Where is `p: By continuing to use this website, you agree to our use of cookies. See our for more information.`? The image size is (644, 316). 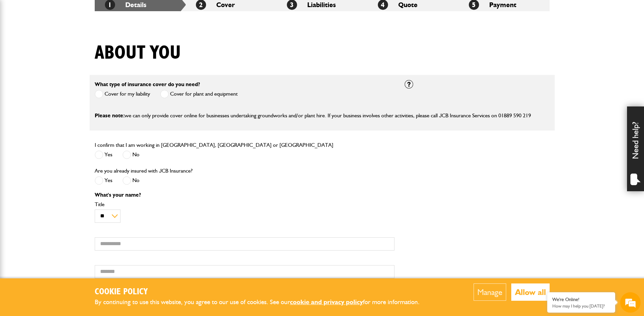
p: By continuing to use this website, you agree to our use of cookies. See our for more information. is located at coordinates (263, 302).